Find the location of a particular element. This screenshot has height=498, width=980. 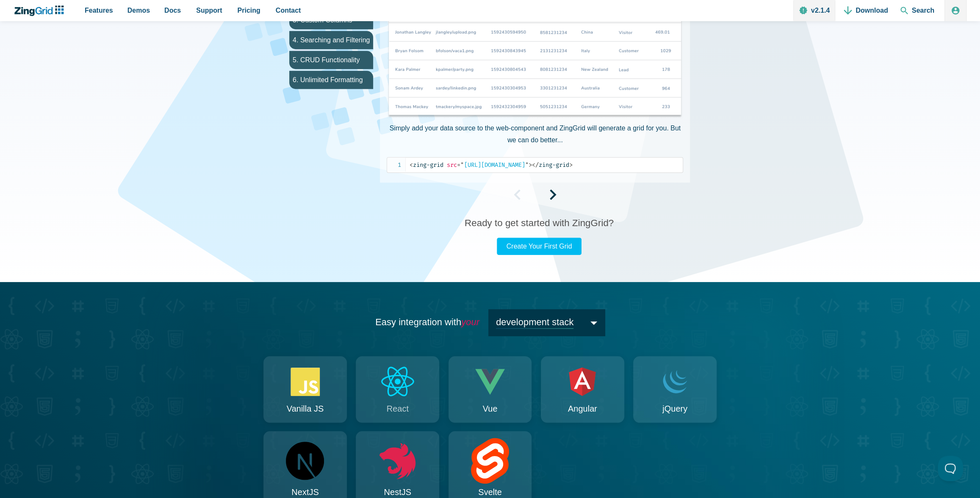

li: 6. Unlimited Formatting is located at coordinates (331, 79).